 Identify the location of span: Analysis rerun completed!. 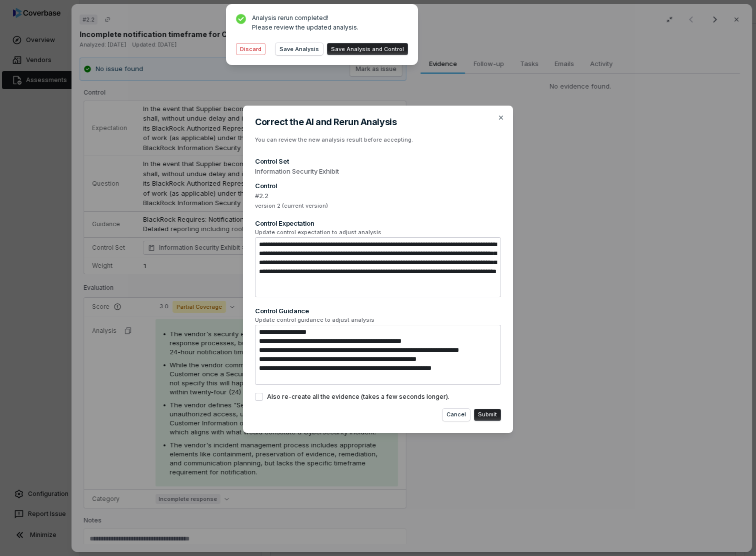
(305, 17).